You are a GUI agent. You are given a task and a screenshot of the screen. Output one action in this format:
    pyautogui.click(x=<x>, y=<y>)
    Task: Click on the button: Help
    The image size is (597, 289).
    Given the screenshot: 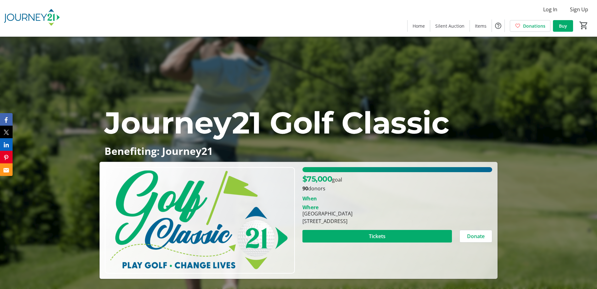 What is the action you would take?
    pyautogui.click(x=498, y=26)
    